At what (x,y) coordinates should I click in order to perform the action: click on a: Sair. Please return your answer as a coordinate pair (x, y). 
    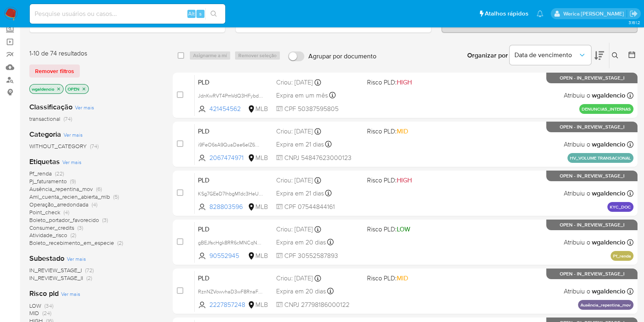
    Looking at the image, I should click on (633, 14).